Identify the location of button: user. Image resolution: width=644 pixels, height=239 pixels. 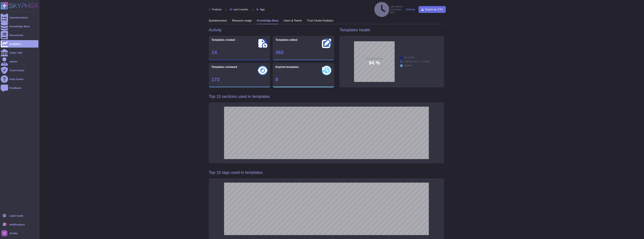
(5, 233).